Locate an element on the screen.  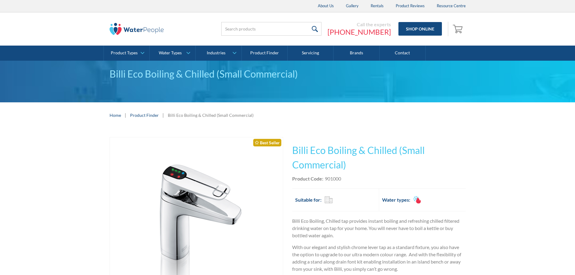
div: Best Seller is located at coordinates (267, 142).